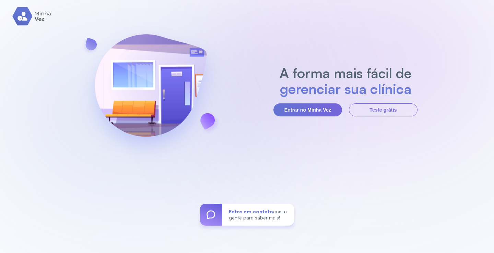 The height and width of the screenshot is (253, 494). Describe the element at coordinates (32, 16) in the screenshot. I see `img: logo.svg` at that location.